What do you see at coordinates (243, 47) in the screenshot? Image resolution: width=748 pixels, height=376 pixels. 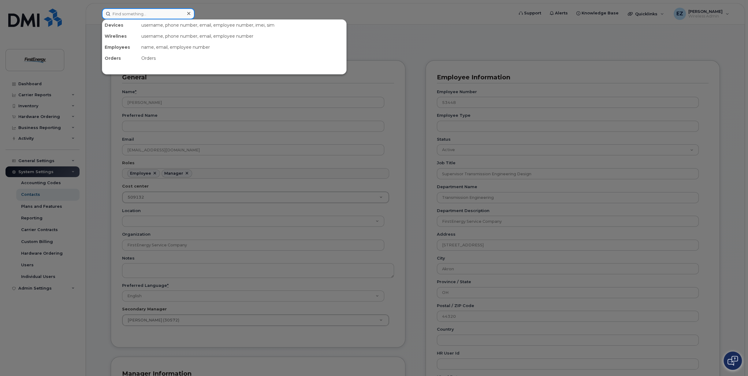 I see `div: name, email, employee number` at bounding box center [243, 47].